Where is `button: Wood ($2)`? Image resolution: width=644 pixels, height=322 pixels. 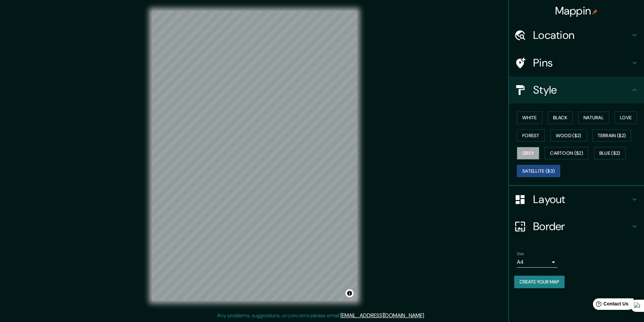
button: Wood ($2) is located at coordinates (569, 135).